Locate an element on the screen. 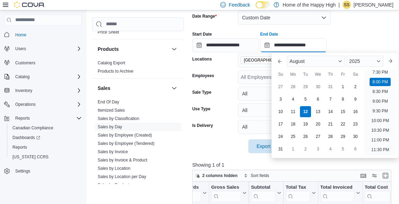 The height and width of the screenshot is (204, 399). span: Spruce Grove - Westwinds - Fire & Flower is located at coordinates (273, 60).